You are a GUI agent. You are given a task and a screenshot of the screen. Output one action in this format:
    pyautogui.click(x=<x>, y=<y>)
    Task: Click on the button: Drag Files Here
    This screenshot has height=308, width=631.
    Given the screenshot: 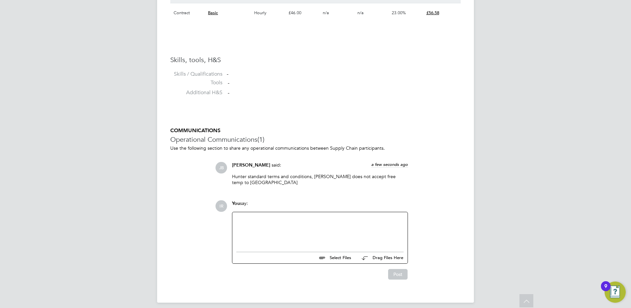 What is the action you would take?
    pyautogui.click(x=380, y=258)
    